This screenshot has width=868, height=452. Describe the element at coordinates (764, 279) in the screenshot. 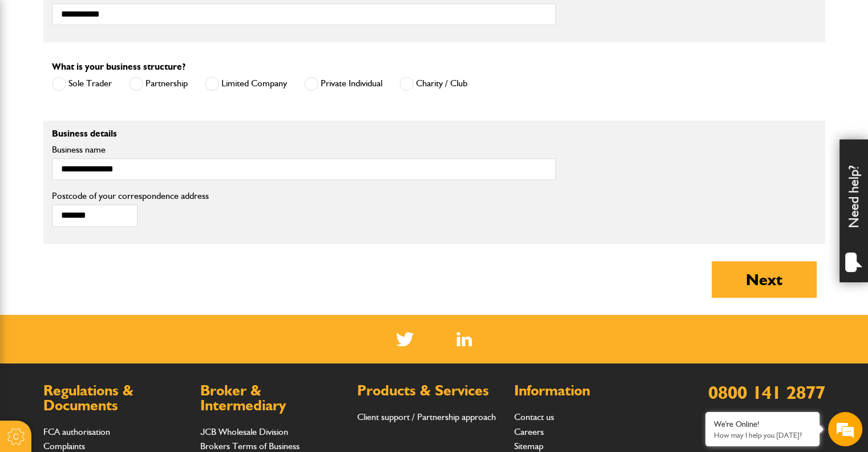

I see `button: Next` at that location.